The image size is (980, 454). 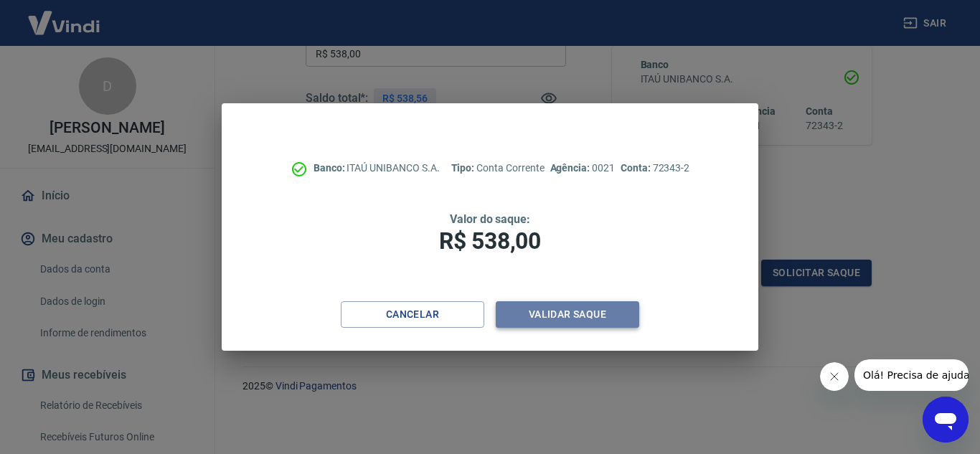 What do you see at coordinates (582, 168) in the screenshot?
I see `p: 0021` at bounding box center [582, 168].